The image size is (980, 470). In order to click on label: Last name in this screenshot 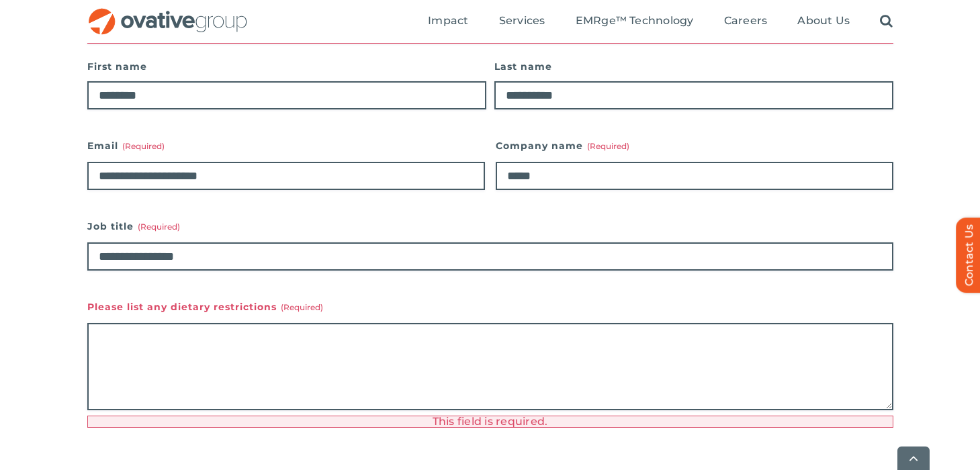, I will do `click(694, 66)`.